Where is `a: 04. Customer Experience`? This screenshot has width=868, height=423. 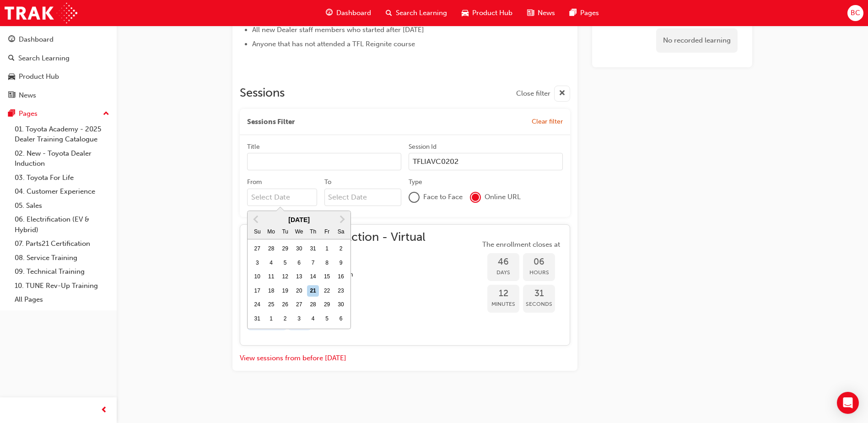 a: 04. Customer Experience is located at coordinates (62, 192).